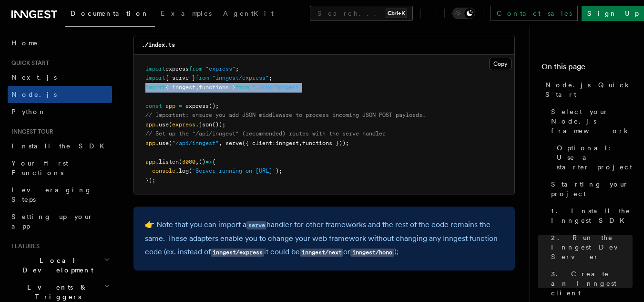 Image resolution: width=644 pixels, height=302 pixels. Describe the element at coordinates (186, 14) in the screenshot. I see `span: Examples` at that location.